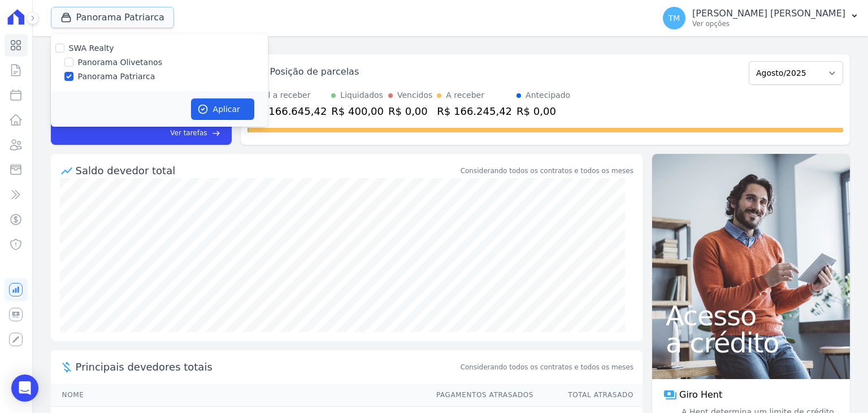  I want to click on span: east, so click(216, 133).